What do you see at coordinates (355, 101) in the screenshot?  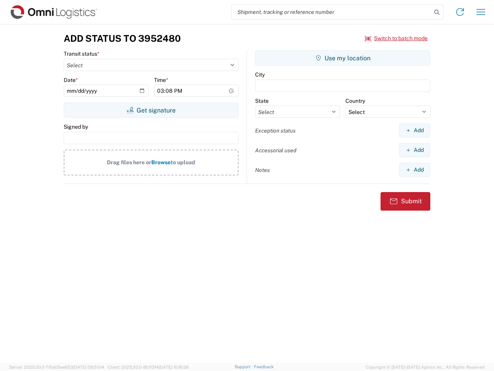 I see `label: Country` at bounding box center [355, 101].